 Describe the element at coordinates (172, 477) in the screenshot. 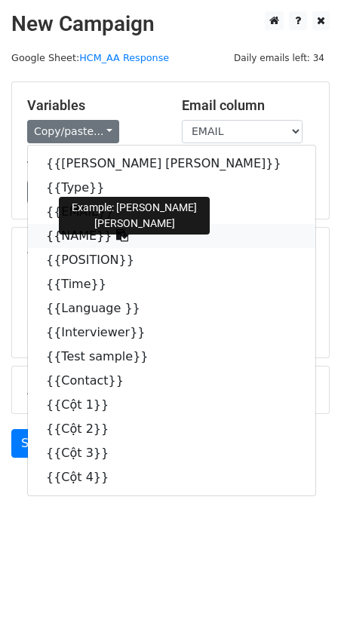

I see `a: {{Cột 4}}` at that location.